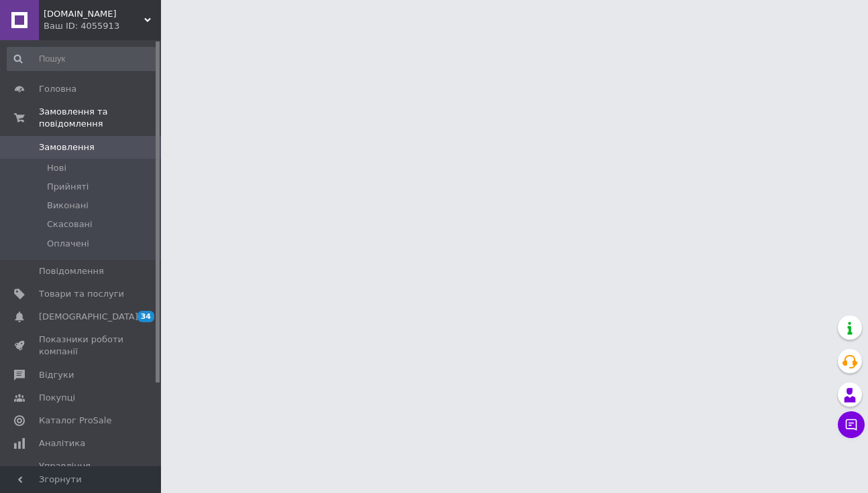 The height and width of the screenshot is (493, 868). I want to click on div: Ваш ID: 4055913, so click(102, 26).